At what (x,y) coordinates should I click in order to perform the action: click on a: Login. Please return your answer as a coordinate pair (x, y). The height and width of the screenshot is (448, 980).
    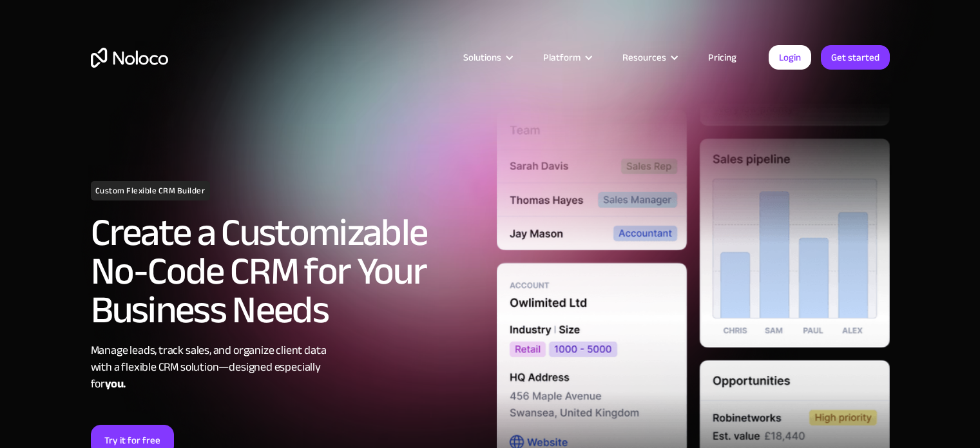
    Looking at the image, I should click on (790, 58).